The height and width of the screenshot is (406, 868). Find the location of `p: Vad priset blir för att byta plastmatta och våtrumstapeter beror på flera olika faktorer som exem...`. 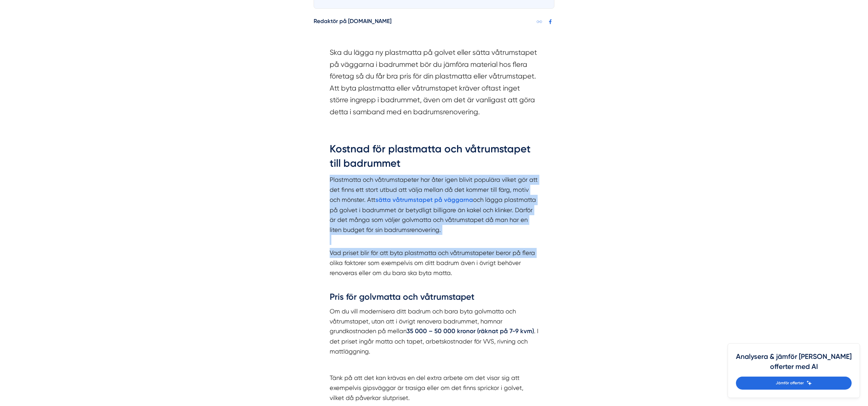

p: Vad priset blir för att byta plastmatta och våtrumstapeter beror på flera olika faktorer som exem... is located at coordinates (434, 268).